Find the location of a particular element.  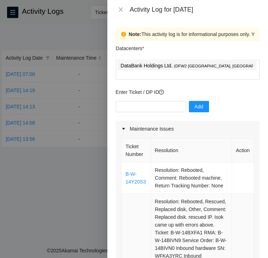

th: Resolution is located at coordinates (192, 150).